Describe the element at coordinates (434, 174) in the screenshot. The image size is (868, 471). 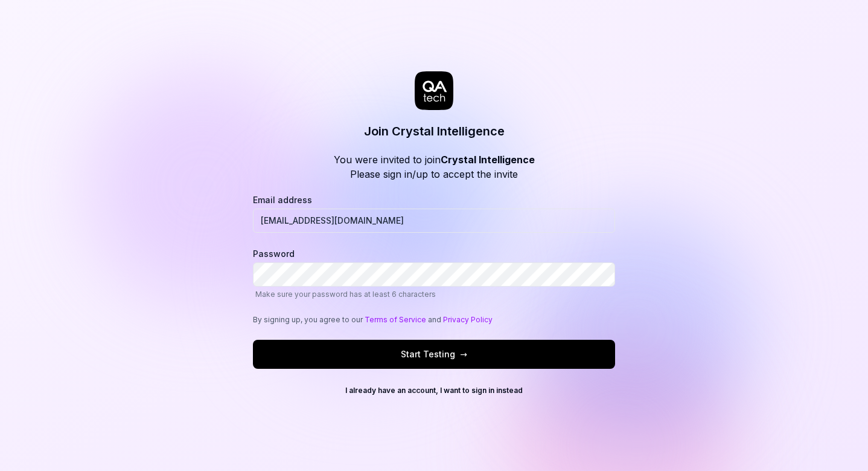
I see `p: Please sign in/up to accept the invite` at that location.